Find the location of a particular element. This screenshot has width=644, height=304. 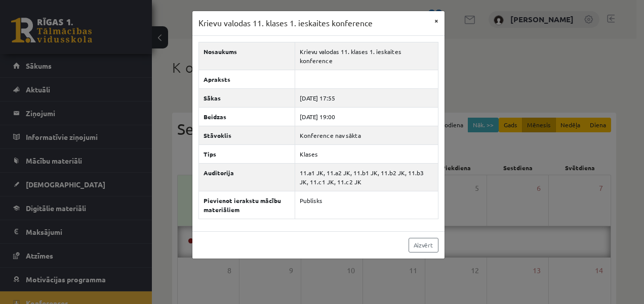

a: Aizvērt is located at coordinates (423, 245).